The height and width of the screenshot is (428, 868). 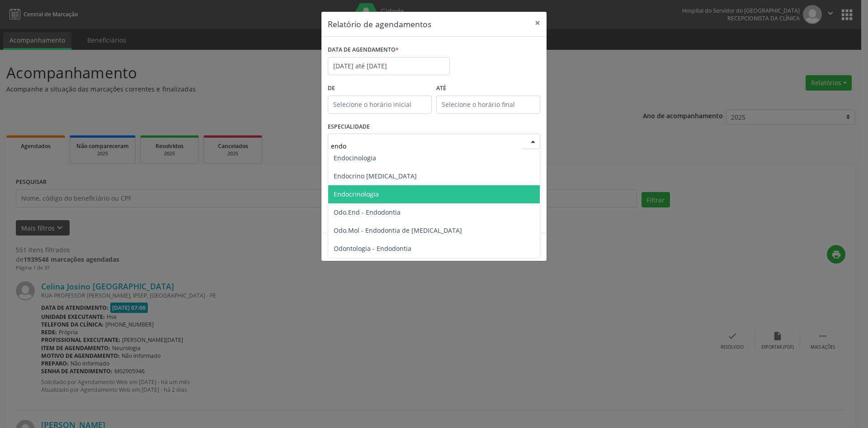 I want to click on input: Selecione o horário inicial, so click(x=380, y=105).